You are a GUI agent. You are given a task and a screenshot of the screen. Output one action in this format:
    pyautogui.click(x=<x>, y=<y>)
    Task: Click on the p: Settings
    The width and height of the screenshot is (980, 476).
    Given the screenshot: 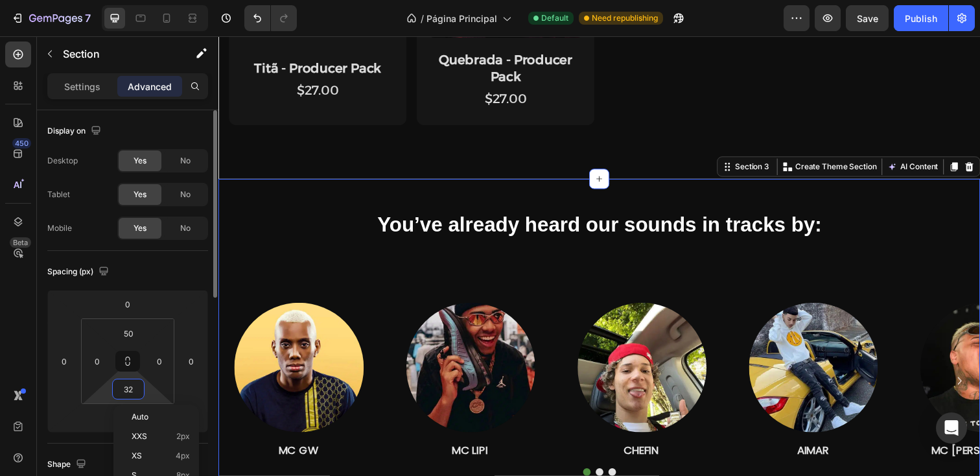 What is the action you would take?
    pyautogui.click(x=83, y=86)
    